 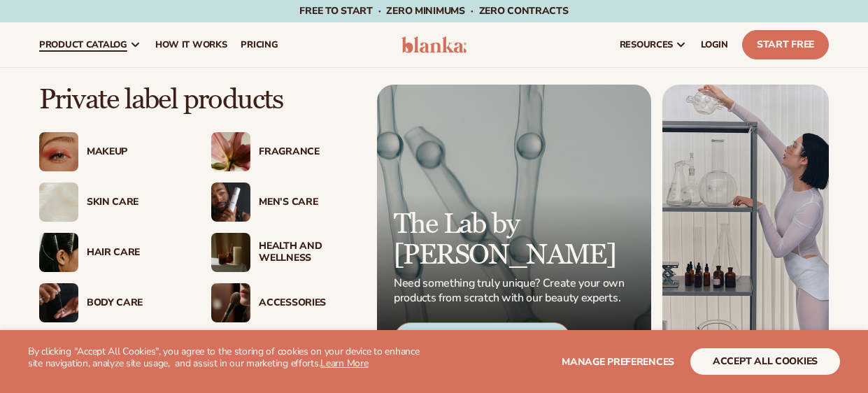 What do you see at coordinates (231, 358) in the screenshot?
I see `p: By clicking "Accept All Cookies", you agree to the storing of cookies on your device to enhance s...` at bounding box center [231, 358].